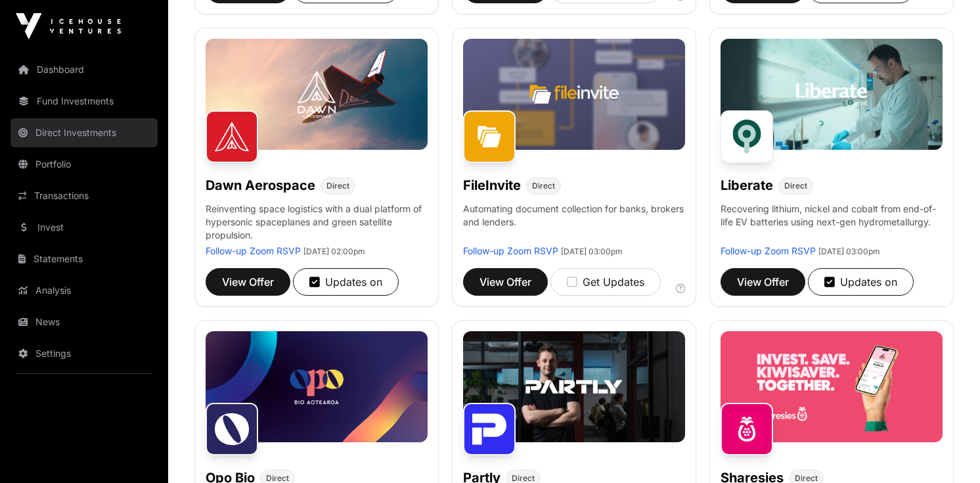 This screenshot has width=980, height=483. Describe the element at coordinates (84, 196) in the screenshot. I see `a: Transactions` at that location.